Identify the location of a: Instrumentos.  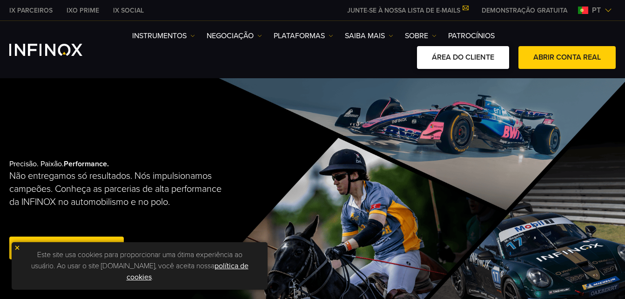
(163, 36).